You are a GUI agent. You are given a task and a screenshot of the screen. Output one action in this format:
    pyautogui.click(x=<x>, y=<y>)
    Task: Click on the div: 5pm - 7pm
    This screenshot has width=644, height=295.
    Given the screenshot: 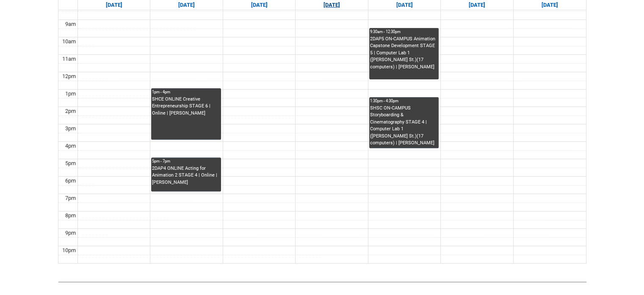 What is the action you would take?
    pyautogui.click(x=186, y=161)
    